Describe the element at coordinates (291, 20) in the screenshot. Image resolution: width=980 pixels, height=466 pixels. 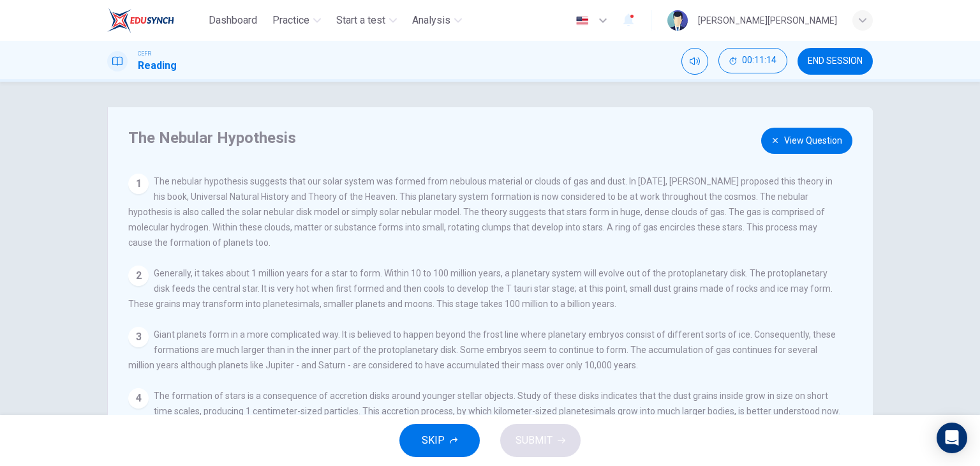
I see `span: Practice` at that location.